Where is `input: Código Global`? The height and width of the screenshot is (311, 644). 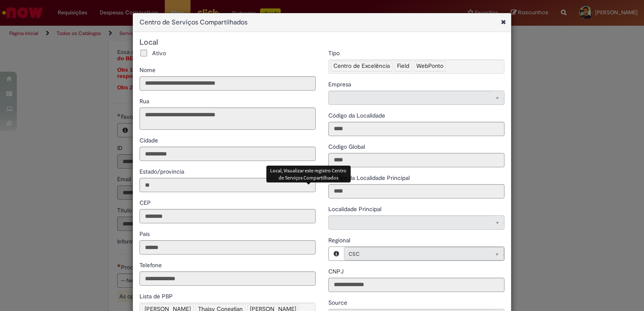
input: Código Global is located at coordinates (417, 160).